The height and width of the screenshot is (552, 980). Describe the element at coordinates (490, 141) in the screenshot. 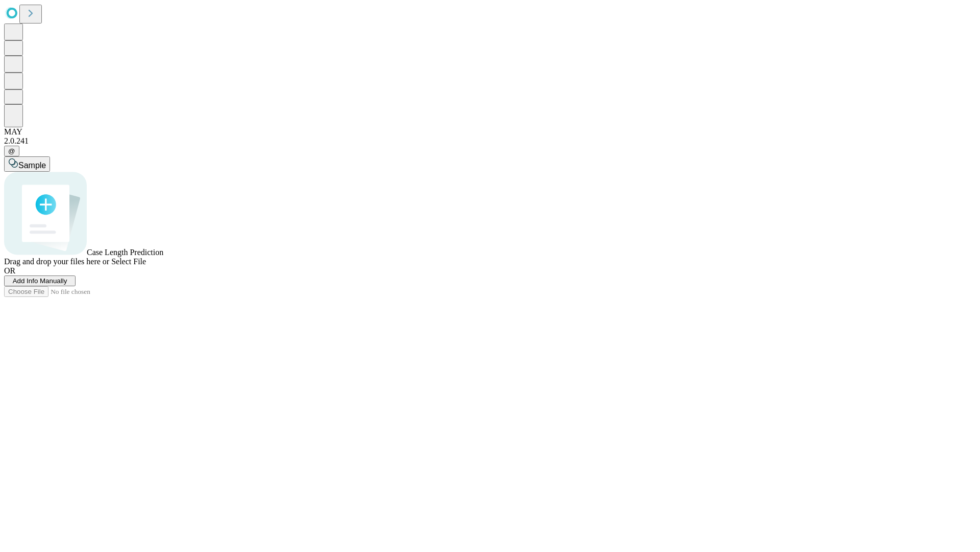

I see `div: 2.0.241` at that location.